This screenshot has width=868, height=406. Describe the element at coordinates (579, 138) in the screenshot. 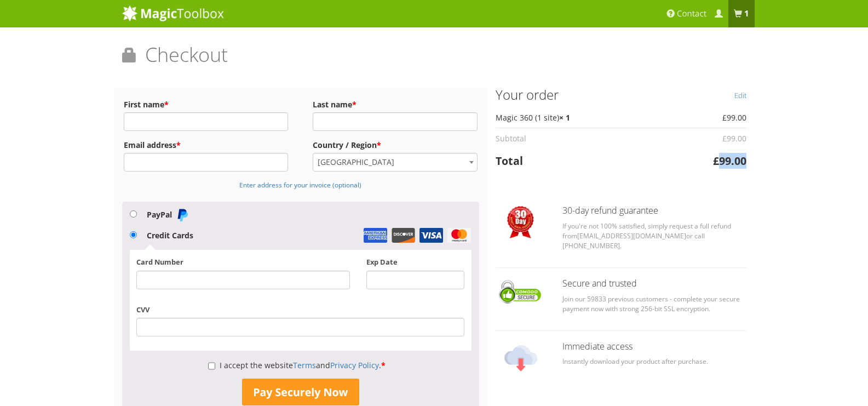

I see `th: Subtotal` at that location.